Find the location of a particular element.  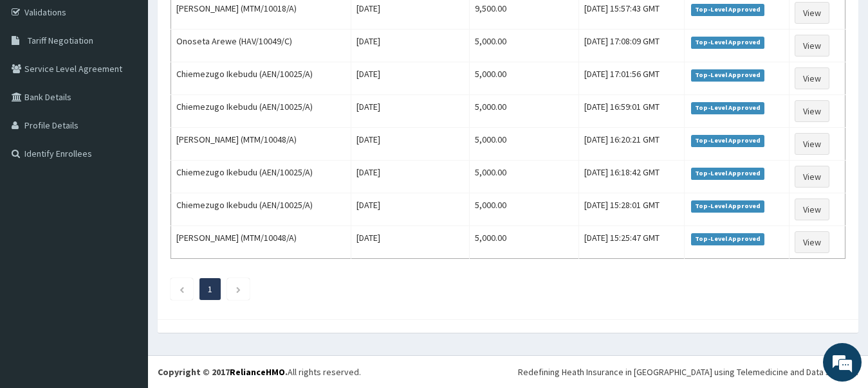

a: Page 1 is your current page is located at coordinates (210, 289).